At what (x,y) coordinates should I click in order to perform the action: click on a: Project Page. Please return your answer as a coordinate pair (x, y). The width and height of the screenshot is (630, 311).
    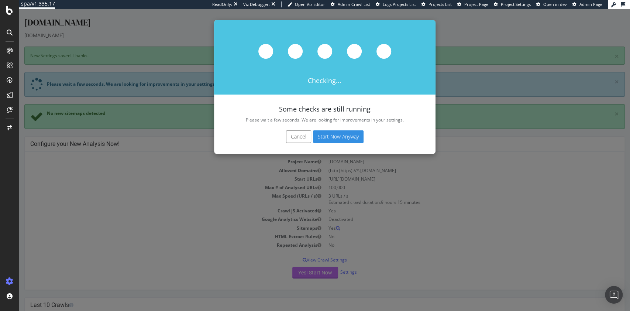
    Looking at the image, I should click on (473, 4).